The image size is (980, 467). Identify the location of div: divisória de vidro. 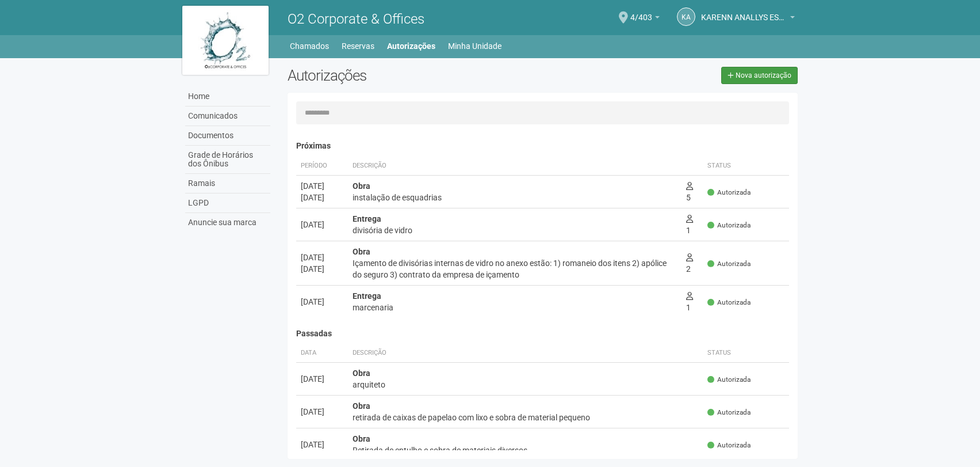
(515, 230).